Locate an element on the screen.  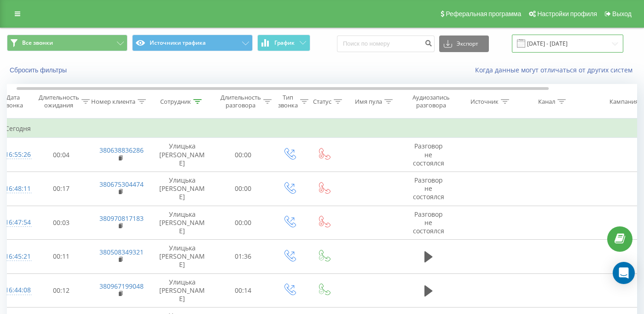
button: Источники трафика is located at coordinates (192, 43).